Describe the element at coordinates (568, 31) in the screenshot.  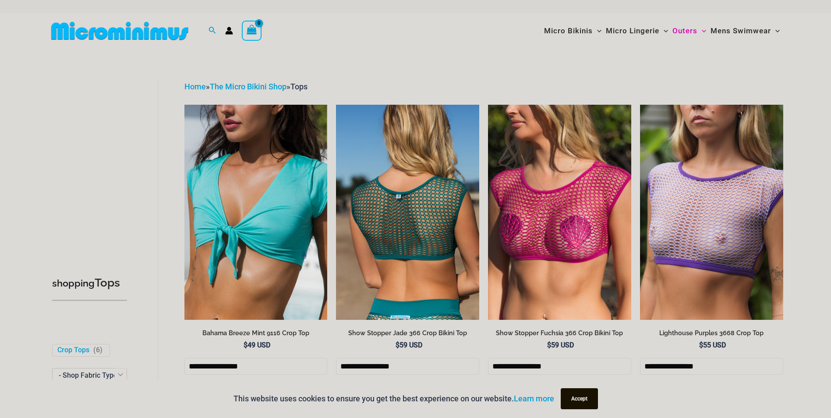
I see `span: Micro Bikinis` at that location.